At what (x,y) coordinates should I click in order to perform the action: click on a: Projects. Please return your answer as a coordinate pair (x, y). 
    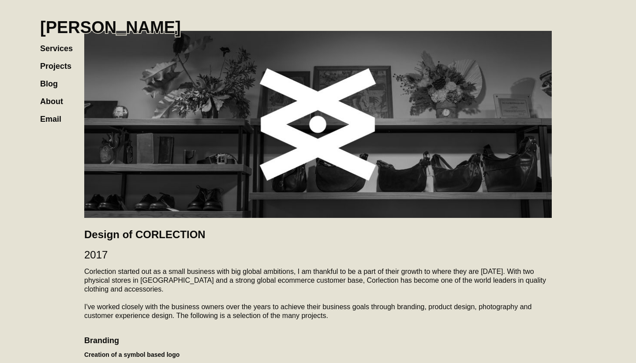
    Looking at the image, I should click on (60, 62).